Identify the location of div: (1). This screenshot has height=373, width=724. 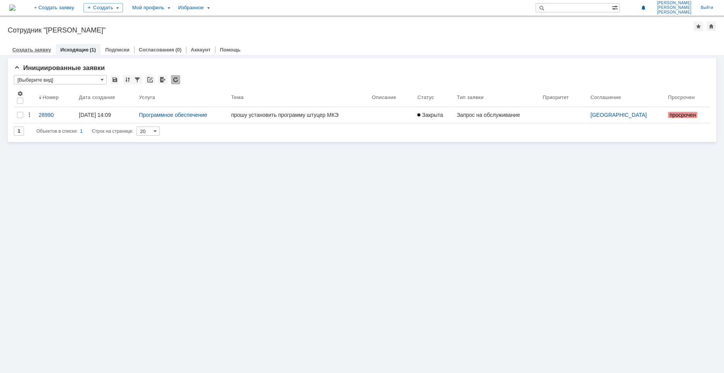
(93, 49).